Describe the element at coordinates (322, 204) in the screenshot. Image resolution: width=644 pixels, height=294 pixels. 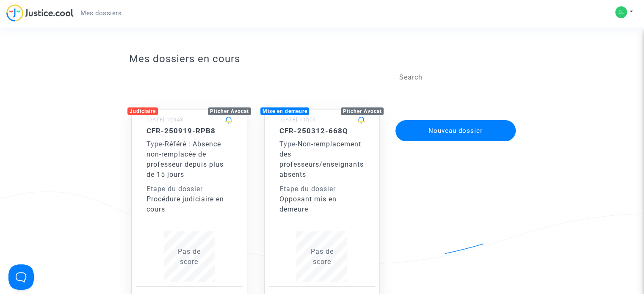
I see `div: Opposant mis en demeure` at that location.